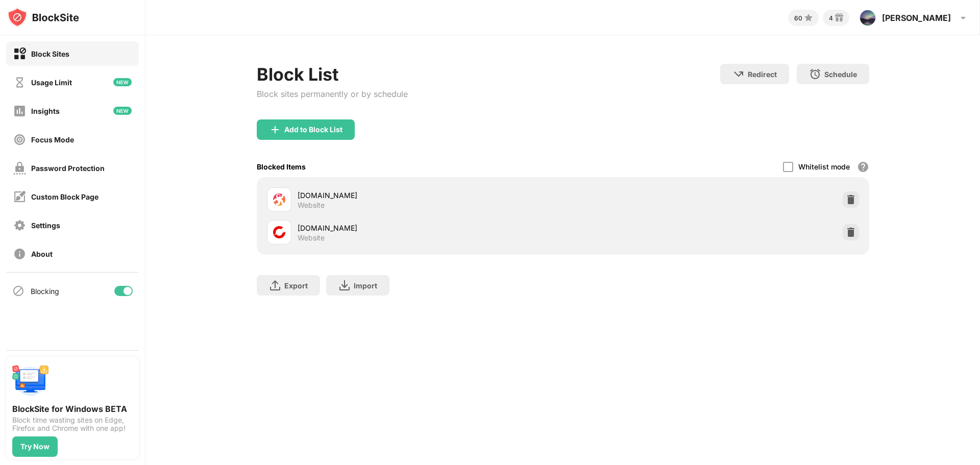  What do you see at coordinates (72, 409) in the screenshot?
I see `div: BlockSite for Windows BETA` at bounding box center [72, 409].